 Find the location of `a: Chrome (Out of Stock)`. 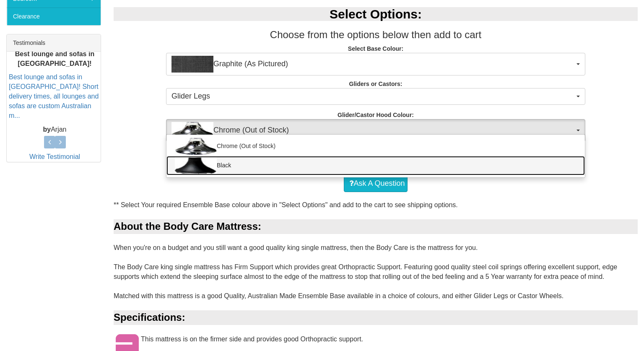

a: Chrome (Out of Stock) is located at coordinates (376, 146).